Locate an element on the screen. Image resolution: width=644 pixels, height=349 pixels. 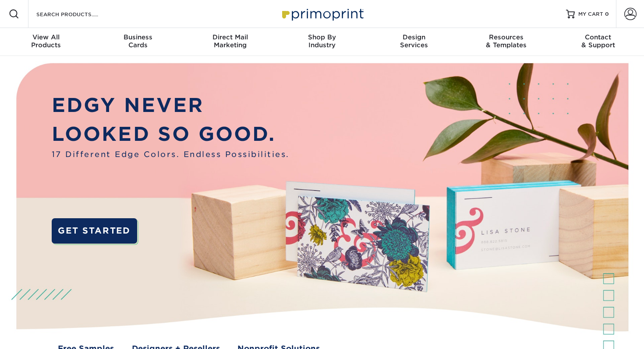
input: SEARCH PRODUCTS..... is located at coordinates (78, 14).